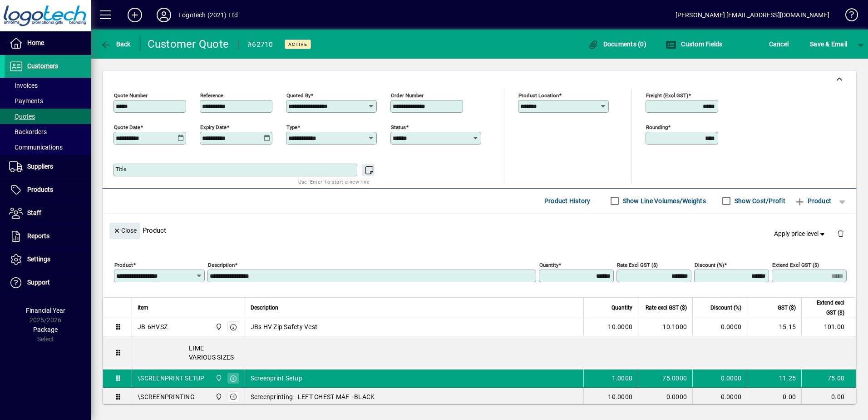  What do you see at coordinates (848, 16) in the screenshot?
I see `a: Knowledge Base` at bounding box center [848, 16].